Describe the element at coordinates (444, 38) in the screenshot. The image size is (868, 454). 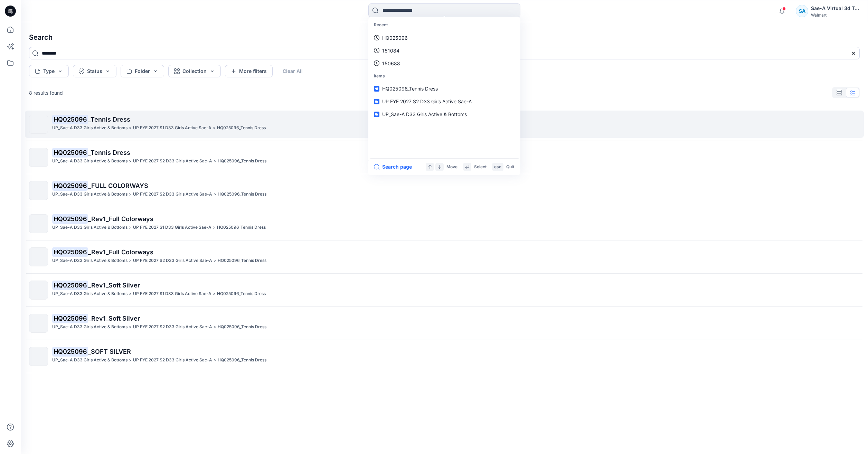
I see `a: HQ025096` at that location.